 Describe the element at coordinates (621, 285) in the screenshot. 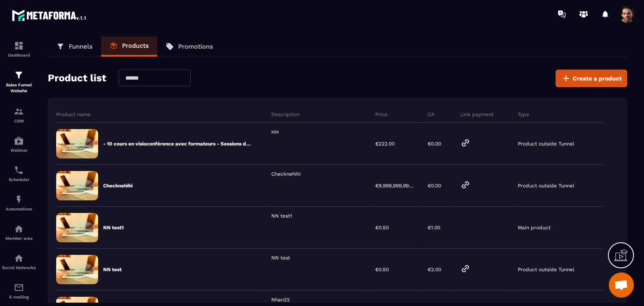

I see `a: Mở cuộc trò chuyện` at that location.